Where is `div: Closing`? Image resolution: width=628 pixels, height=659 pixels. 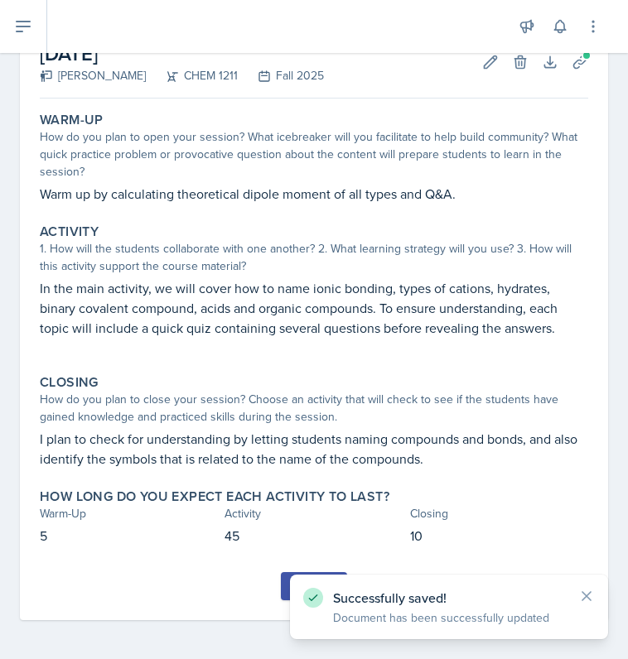 div: Closing is located at coordinates (499, 514).